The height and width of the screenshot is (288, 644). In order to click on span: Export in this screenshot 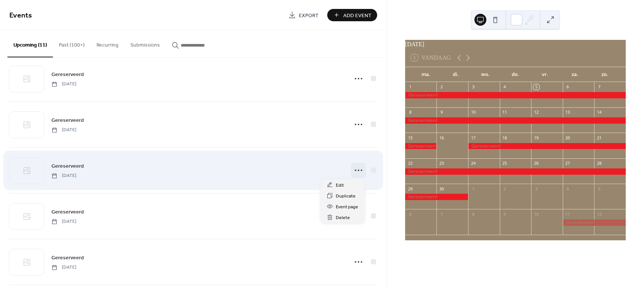, I will do `click(308, 16)`.